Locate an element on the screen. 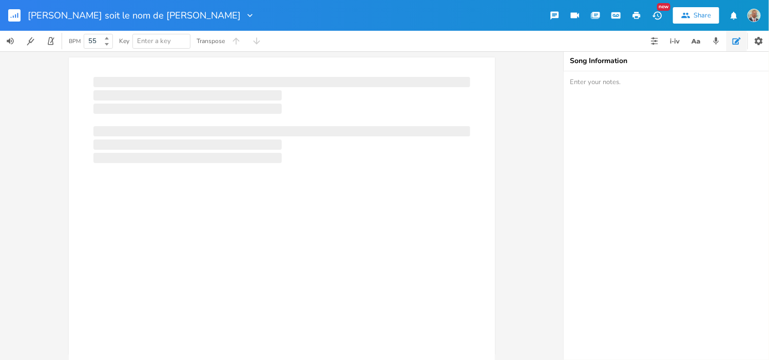 The image size is (769, 360). div: New is located at coordinates (664, 7).